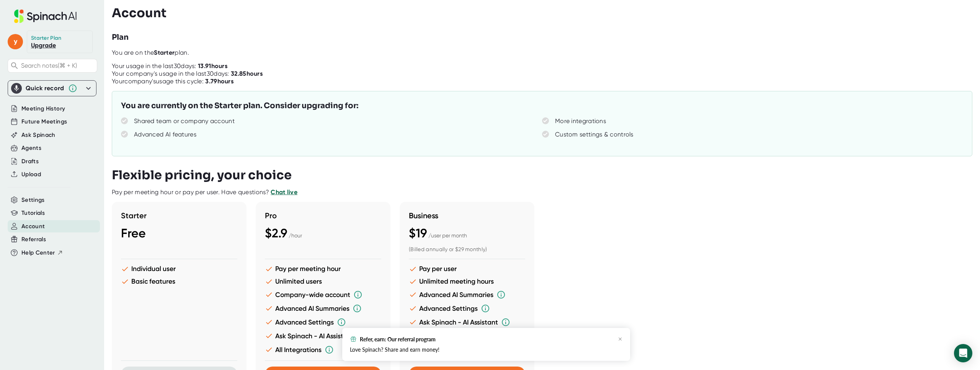 The image size is (980, 370). I want to click on div: (Billed annually or $29 monthly), so click(467, 250).